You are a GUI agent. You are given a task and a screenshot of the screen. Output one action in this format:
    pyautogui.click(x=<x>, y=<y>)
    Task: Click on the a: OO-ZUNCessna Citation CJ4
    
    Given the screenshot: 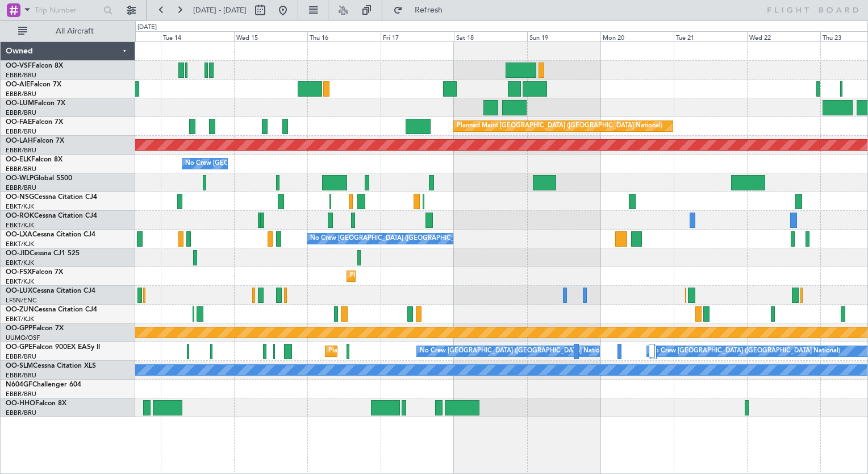 What is the action you would take?
    pyautogui.click(x=51, y=310)
    